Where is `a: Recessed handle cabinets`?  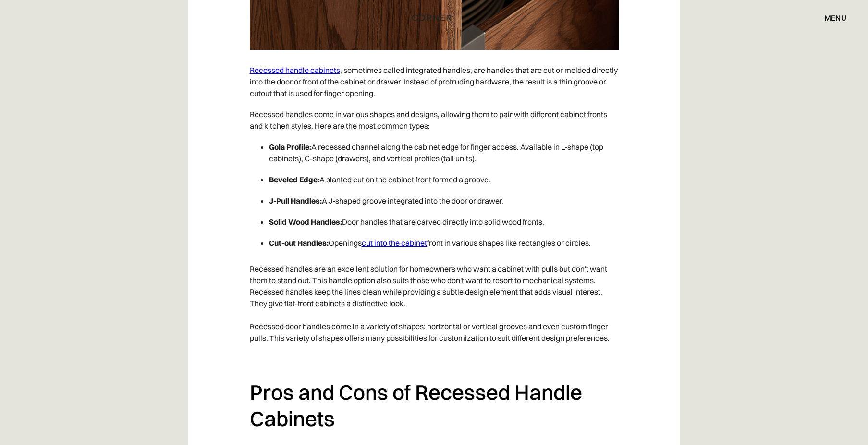
a: Recessed handle cabinets is located at coordinates (295, 70).